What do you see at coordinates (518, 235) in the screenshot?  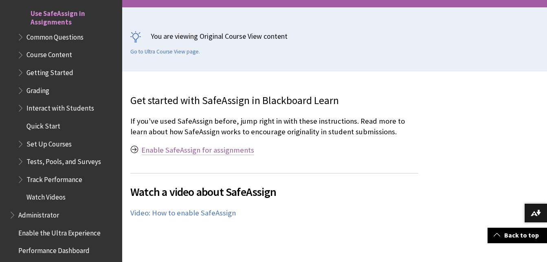 I see `a: Back to top` at bounding box center [518, 235].